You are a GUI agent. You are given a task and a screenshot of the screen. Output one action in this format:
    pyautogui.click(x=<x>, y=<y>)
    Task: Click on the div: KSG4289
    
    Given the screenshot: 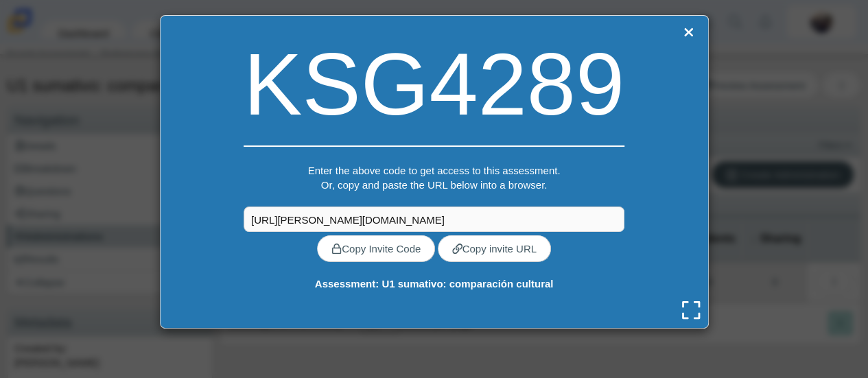 What is the action you would take?
    pyautogui.click(x=434, y=84)
    